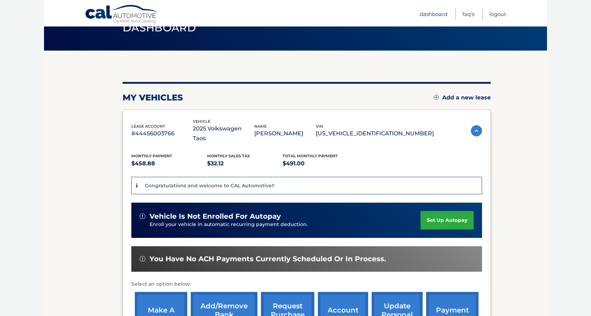  I want to click on span: Monthly sales Tax, so click(228, 156).